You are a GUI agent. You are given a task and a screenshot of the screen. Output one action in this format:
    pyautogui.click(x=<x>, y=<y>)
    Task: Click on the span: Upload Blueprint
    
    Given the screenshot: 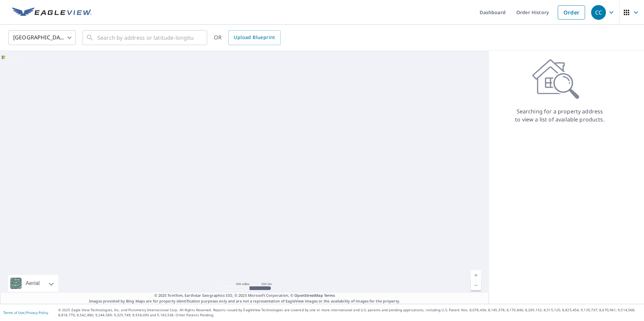 What is the action you would take?
    pyautogui.click(x=254, y=38)
    